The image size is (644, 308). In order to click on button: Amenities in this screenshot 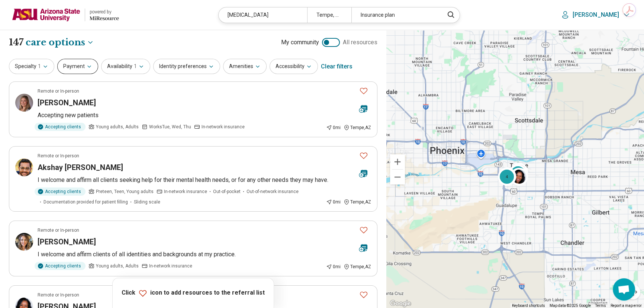, I will do `click(245, 66)`.